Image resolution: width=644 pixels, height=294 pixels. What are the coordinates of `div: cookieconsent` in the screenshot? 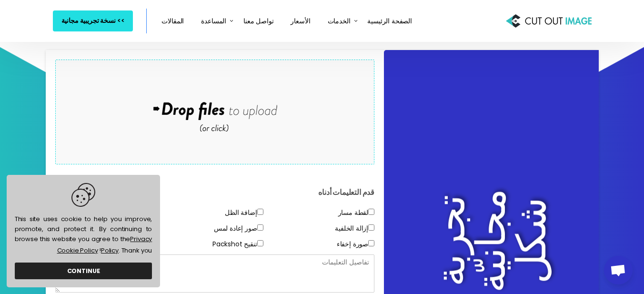 It's located at (83, 231).